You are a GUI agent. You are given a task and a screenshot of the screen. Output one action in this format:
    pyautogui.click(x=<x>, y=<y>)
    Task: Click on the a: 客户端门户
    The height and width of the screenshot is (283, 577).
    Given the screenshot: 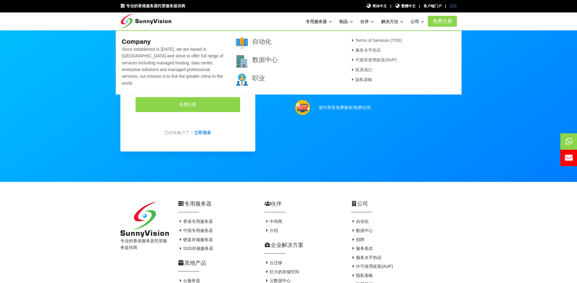 What is the action you would take?
    pyautogui.click(x=433, y=6)
    